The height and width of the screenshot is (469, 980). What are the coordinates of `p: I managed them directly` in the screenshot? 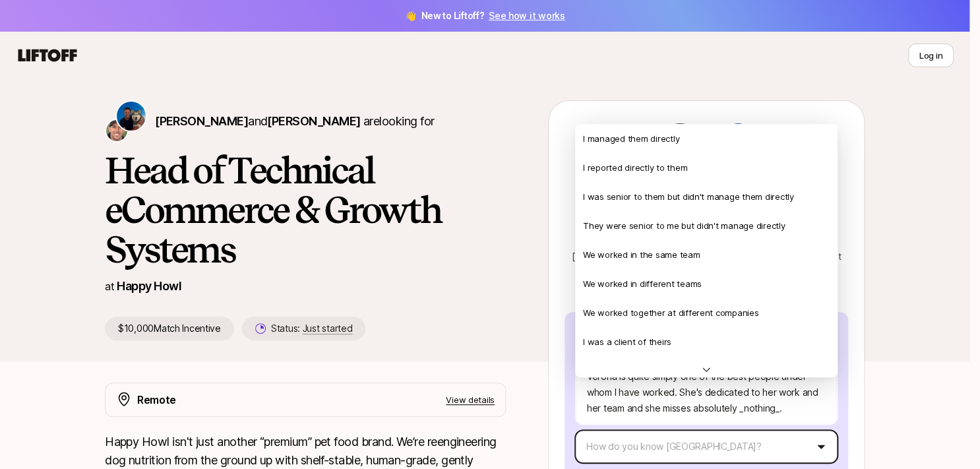 It's located at (631, 139).